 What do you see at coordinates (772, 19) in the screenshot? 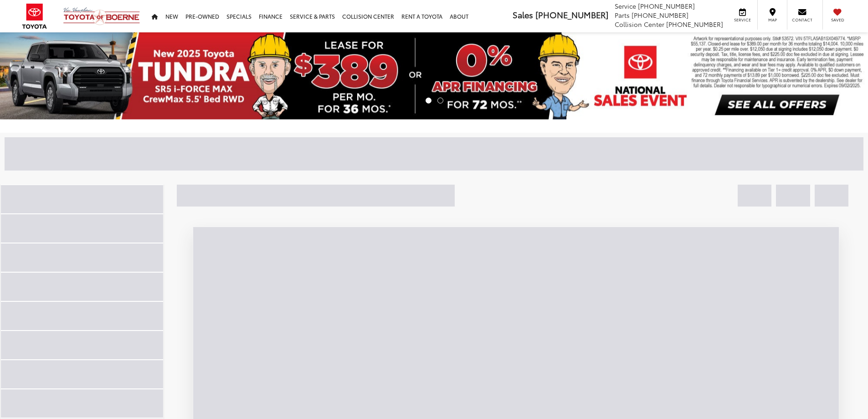
I see `span: Map` at bounding box center [772, 19].